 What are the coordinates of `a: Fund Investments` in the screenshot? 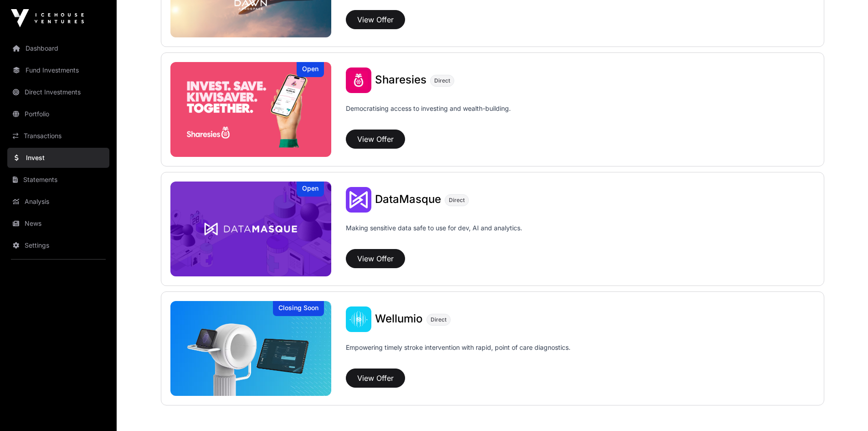 It's located at (59, 70).